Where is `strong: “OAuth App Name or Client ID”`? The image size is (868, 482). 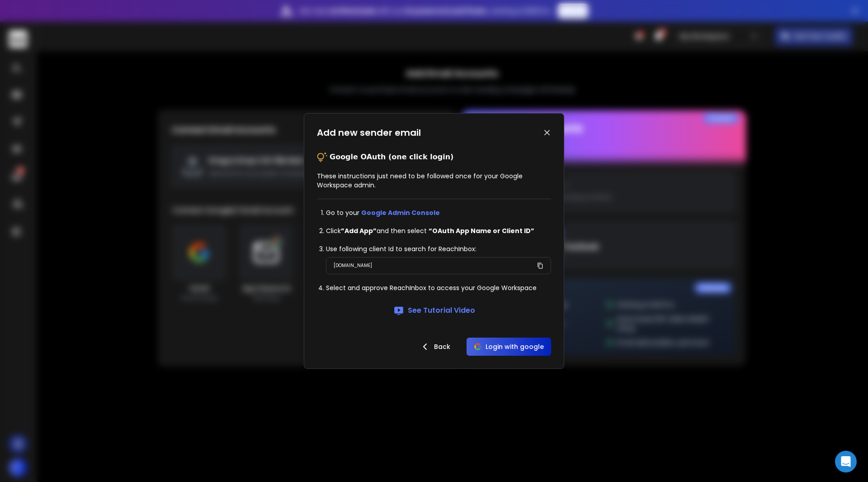
strong: “OAuth App Name or Client ID” is located at coordinates (482, 231).